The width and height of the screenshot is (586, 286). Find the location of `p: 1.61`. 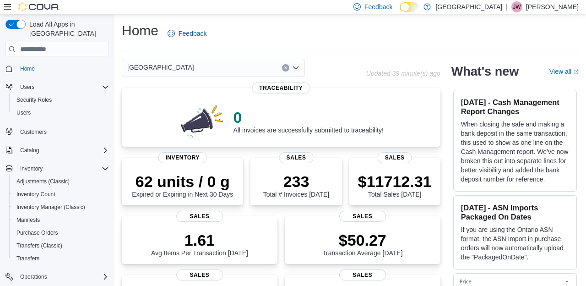

p: 1.61 is located at coordinates (199, 240).